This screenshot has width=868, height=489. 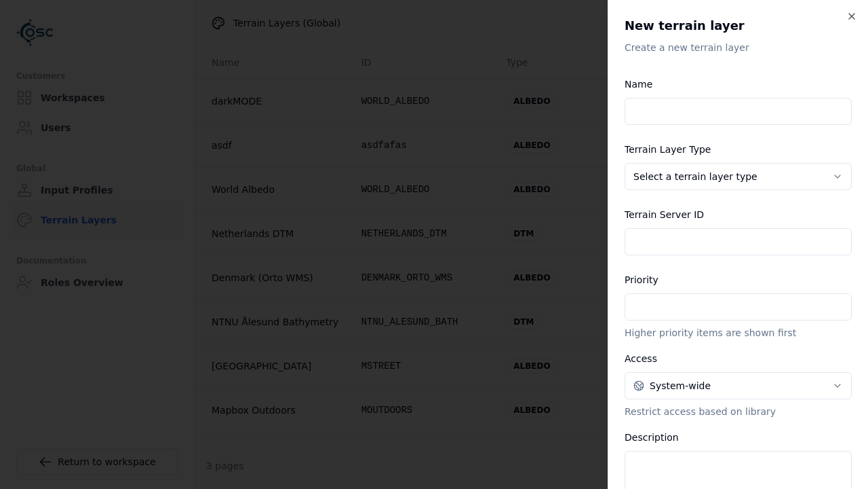 What do you see at coordinates (641, 280) in the screenshot?
I see `label: Priority` at bounding box center [641, 280].